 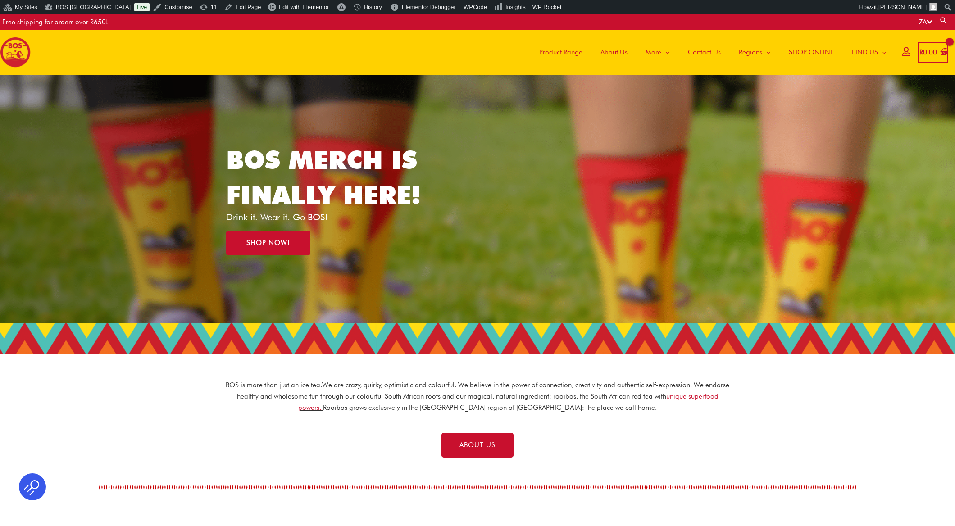 I want to click on a: unique superfood powers., so click(x=508, y=402).